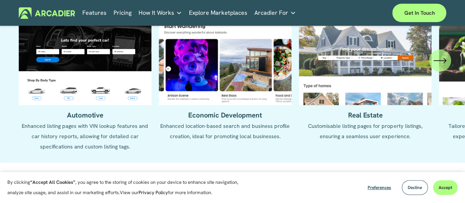 This screenshot has height=203, width=465. What do you see at coordinates (419, 13) in the screenshot?
I see `a: Get in touch` at bounding box center [419, 13].